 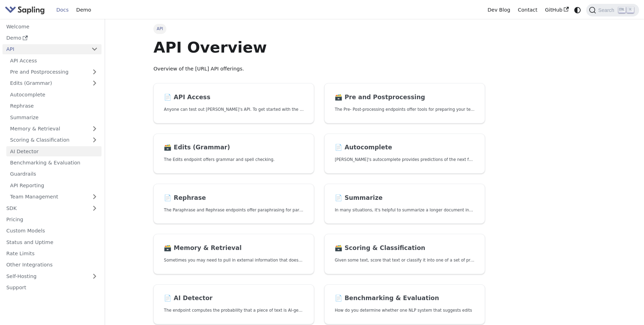 I want to click on a: API Reporting, so click(x=54, y=185).